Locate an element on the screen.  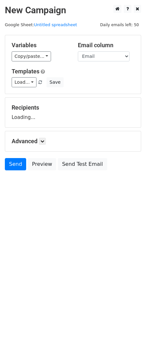
a: Send Test Email is located at coordinates (82, 164).